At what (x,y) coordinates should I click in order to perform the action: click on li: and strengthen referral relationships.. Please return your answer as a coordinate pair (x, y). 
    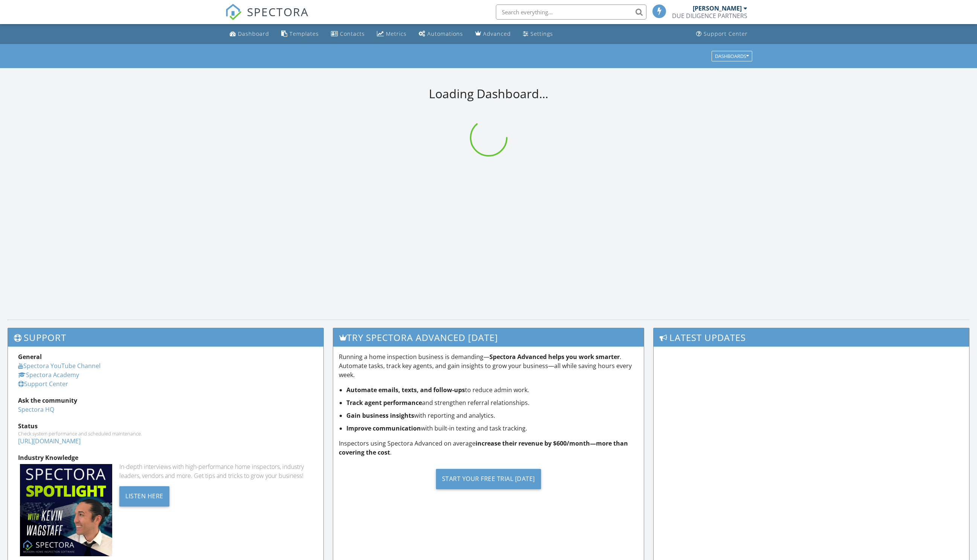
    Looking at the image, I should click on (492, 403).